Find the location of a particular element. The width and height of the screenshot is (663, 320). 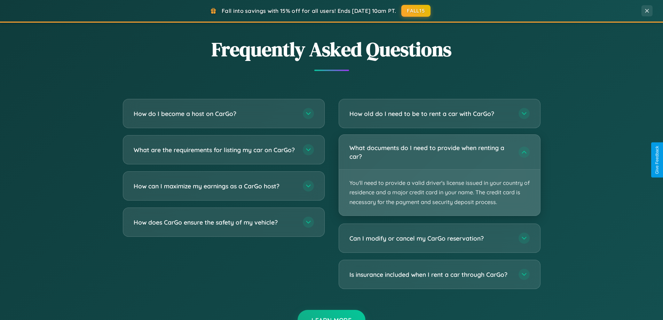

h3: How do I become a host on CarGo? is located at coordinates (215, 114).